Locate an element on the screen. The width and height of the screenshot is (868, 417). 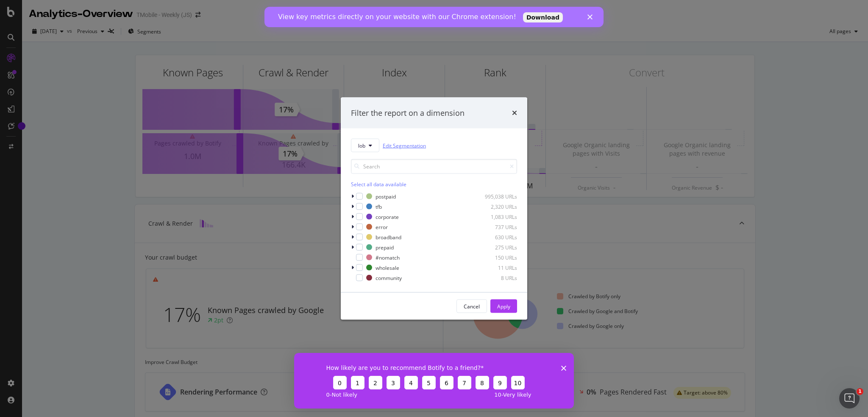
button: 2 is located at coordinates (81, 30).